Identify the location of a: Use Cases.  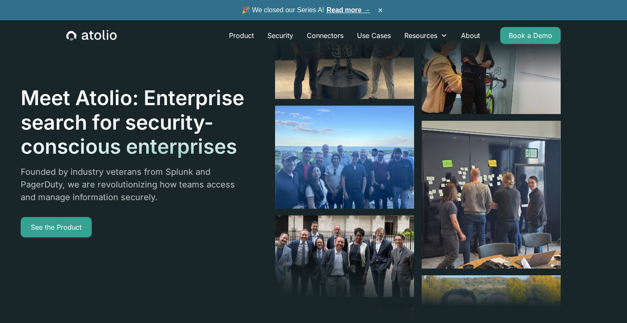
(374, 35).